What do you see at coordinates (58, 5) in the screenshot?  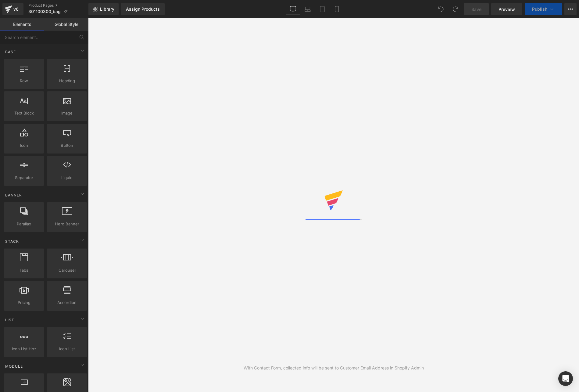 I see `a: Product Pages` at bounding box center [58, 5].